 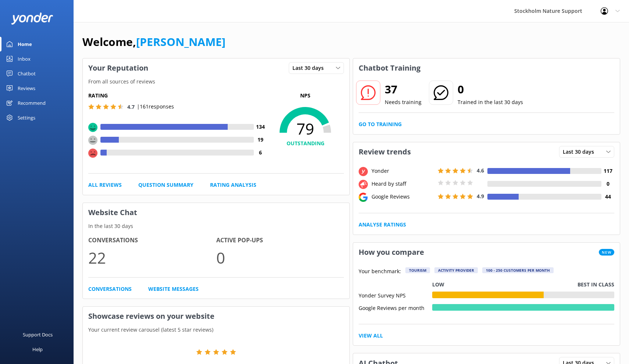 What do you see at coordinates (490, 89) in the screenshot?
I see `h2: 0` at bounding box center [490, 89].